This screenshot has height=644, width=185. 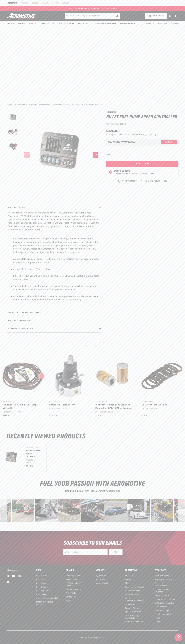 What do you see at coordinates (162, 510) in the screenshot?
I see `div: image number 10` at bounding box center [162, 510].